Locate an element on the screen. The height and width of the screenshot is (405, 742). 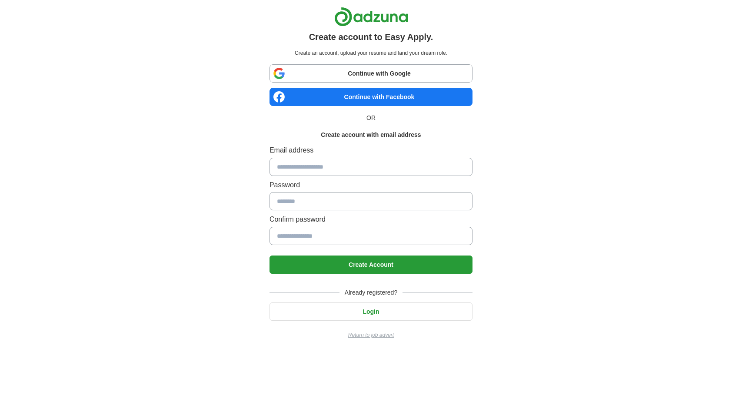
h1: Create account to Easy Apply. is located at coordinates (371, 37).